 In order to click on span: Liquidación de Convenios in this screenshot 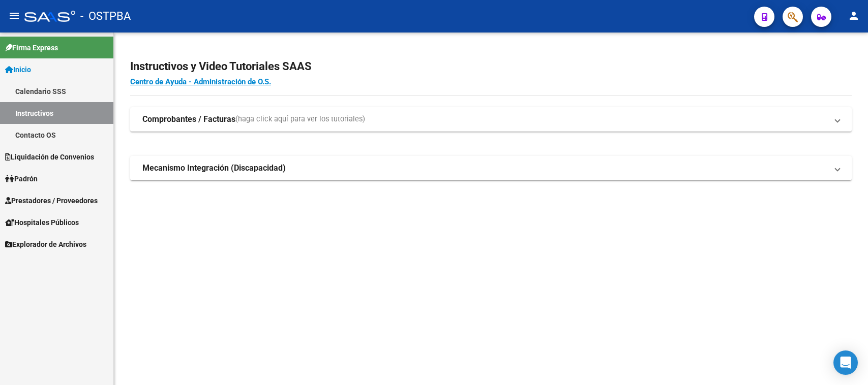, I will do `click(49, 157)`.